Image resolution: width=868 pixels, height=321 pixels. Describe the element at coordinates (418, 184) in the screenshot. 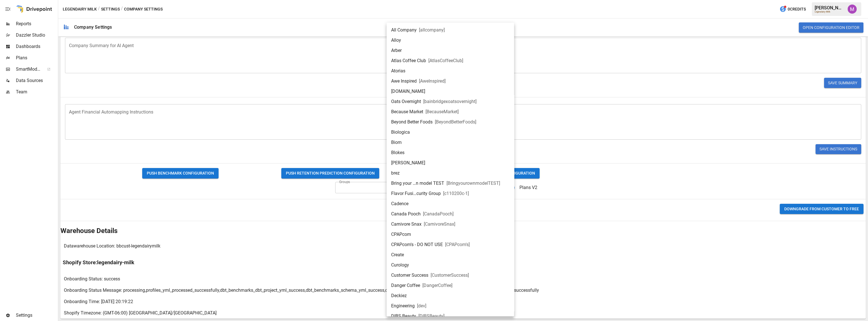

I see `span: Bring your …n model TEST` at that location.